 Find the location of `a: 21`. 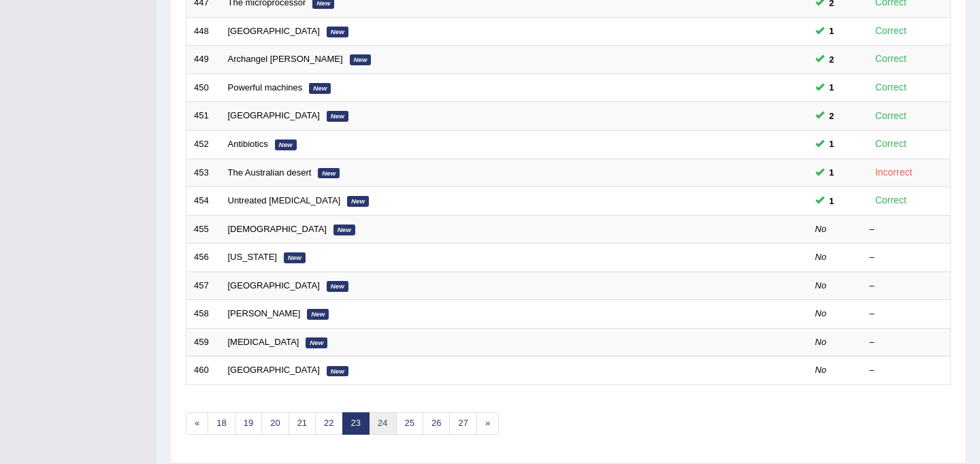

a: 21 is located at coordinates (302, 423).